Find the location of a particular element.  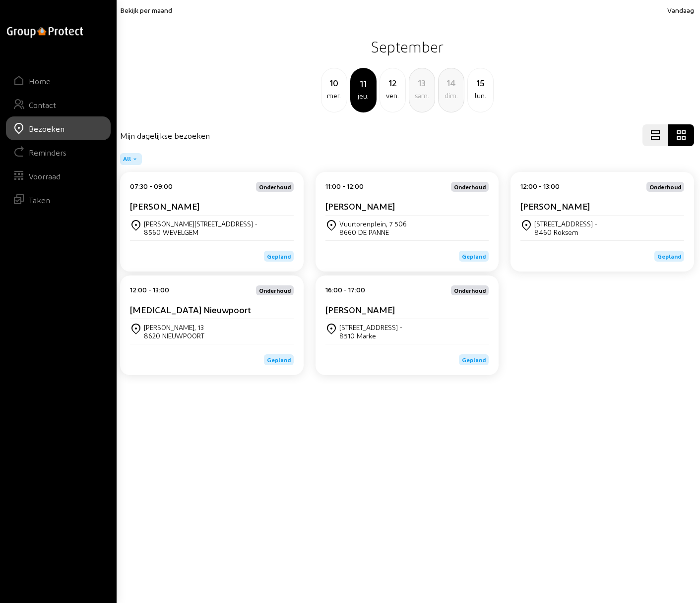

div: 10 is located at coordinates (334, 83).